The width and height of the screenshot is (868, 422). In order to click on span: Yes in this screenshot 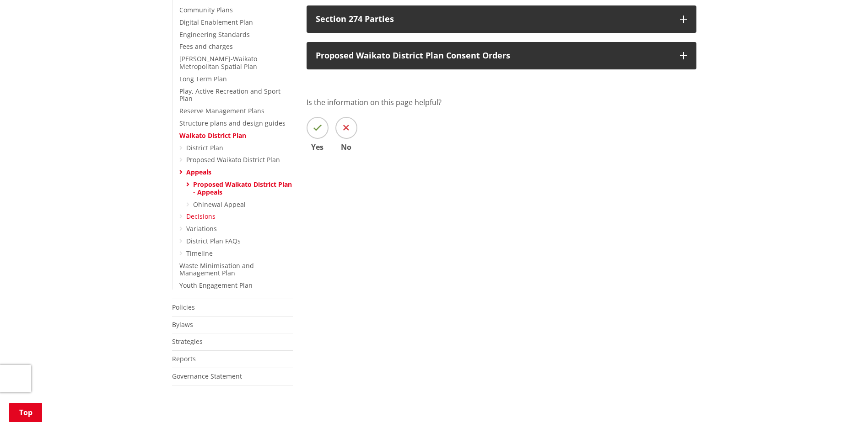, I will do `click(318, 147)`.